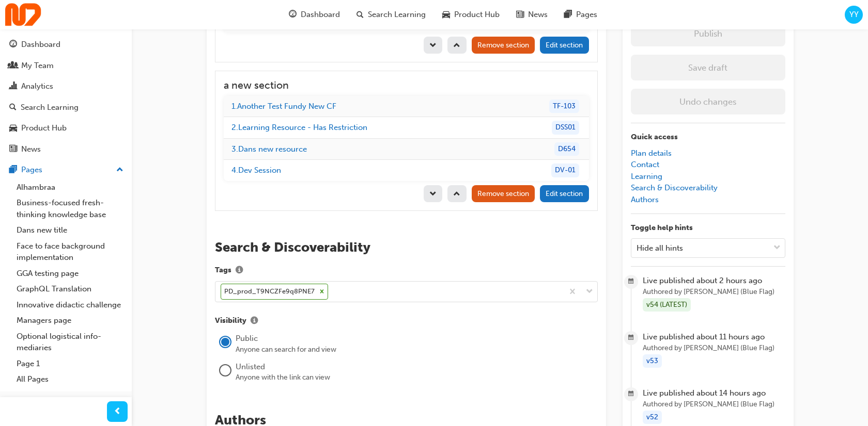 The height and width of the screenshot is (426, 868). I want to click on span: search-icon, so click(360, 14).